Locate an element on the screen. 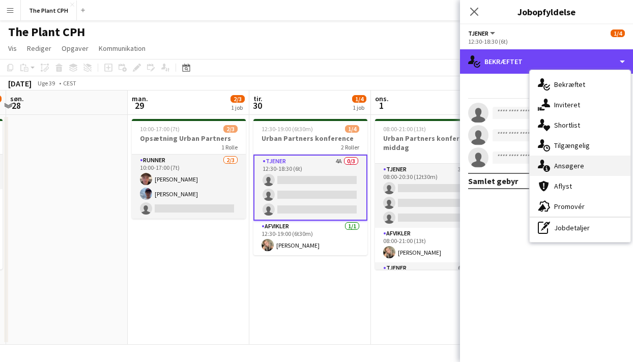 Image resolution: width=633 pixels, height=362 pixels. div: CEST is located at coordinates (70, 83).